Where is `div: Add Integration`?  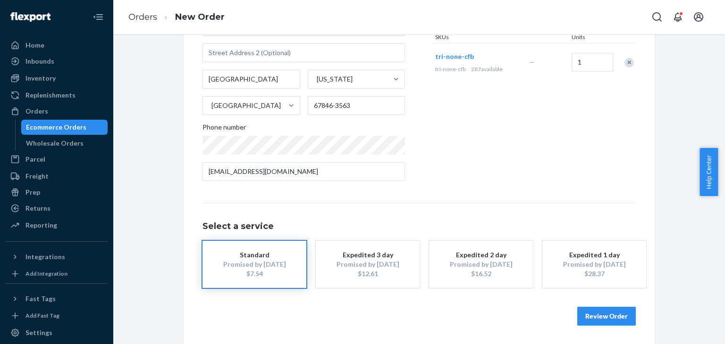
div: Add Integration is located at coordinates (46, 274).